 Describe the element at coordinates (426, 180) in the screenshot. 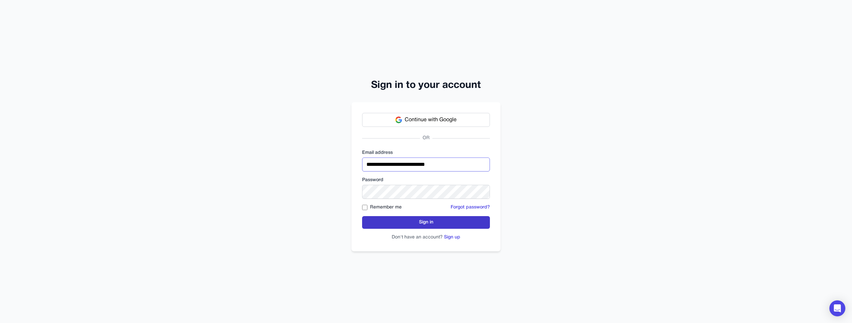

I see `label: Password` at that location.